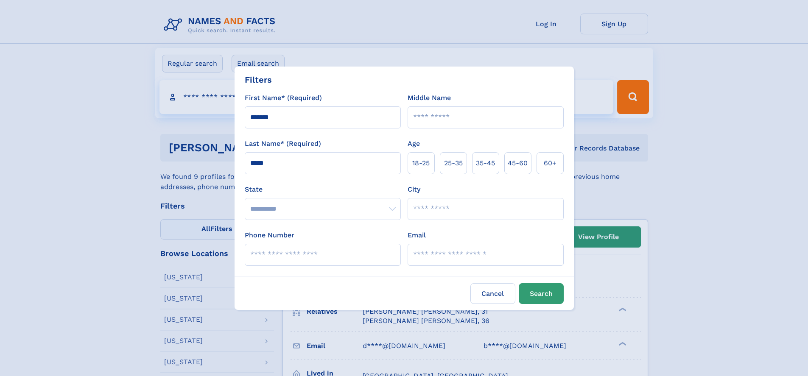  What do you see at coordinates (541, 293) in the screenshot?
I see `button: Search` at bounding box center [541, 293].